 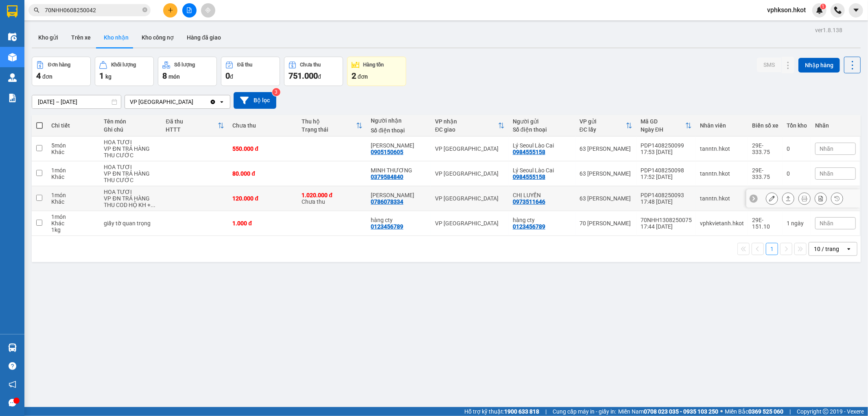 What do you see at coordinates (184, 65) in the screenshot?
I see `div: Số lượng` at bounding box center [184, 65].